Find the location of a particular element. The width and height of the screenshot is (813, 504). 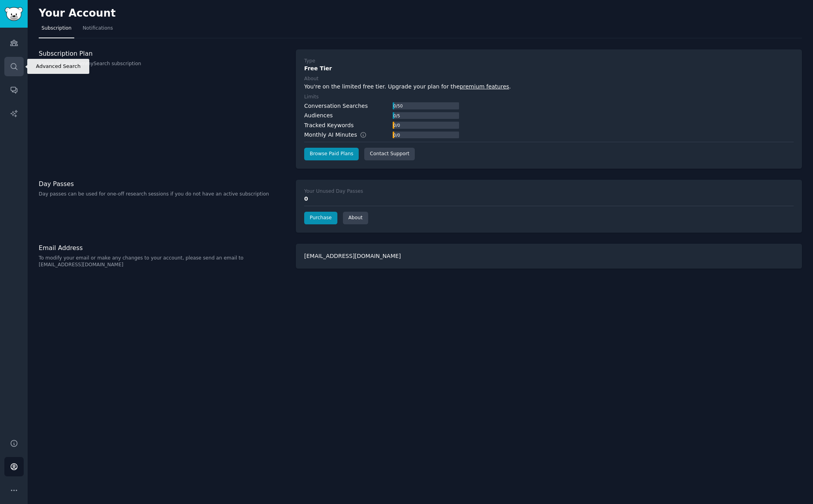

p: Status of your GummySearch subscription is located at coordinates (163, 64).